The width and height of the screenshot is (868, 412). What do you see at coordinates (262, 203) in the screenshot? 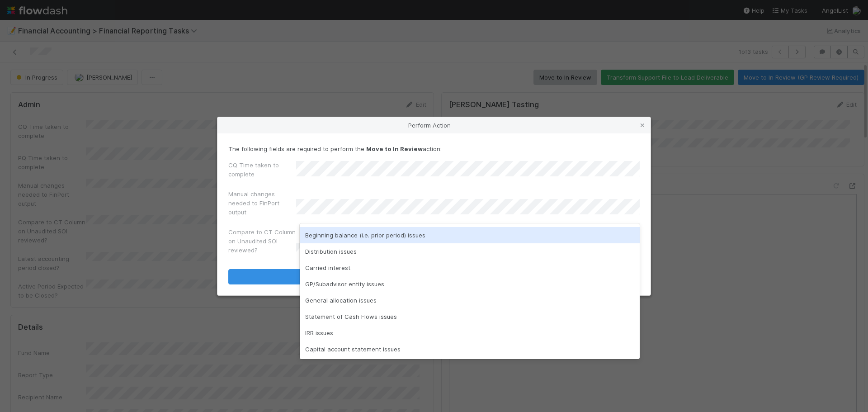
I see `label: Manual changes needed to FinPort output` at bounding box center [262, 203].